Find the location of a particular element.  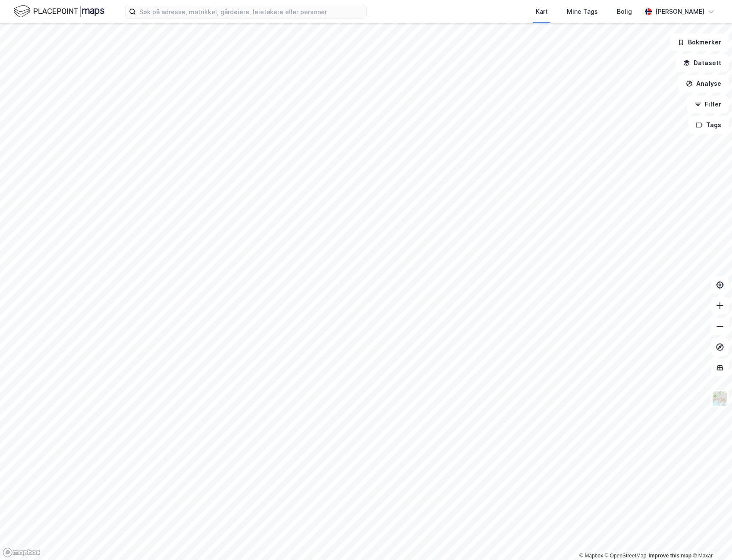

div: Bolig is located at coordinates (624, 12).